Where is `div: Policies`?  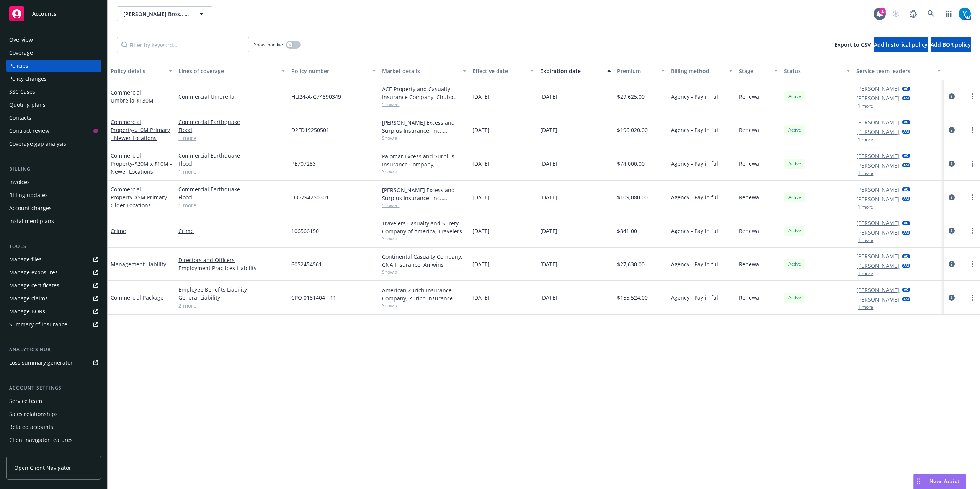
div: Policies is located at coordinates (19, 65).